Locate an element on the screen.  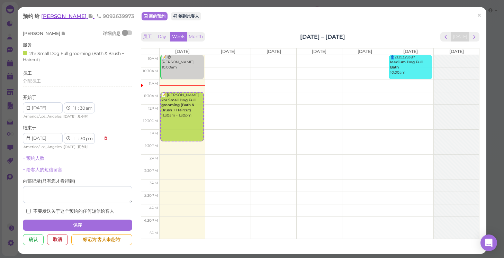
button: next is located at coordinates (474, 37).